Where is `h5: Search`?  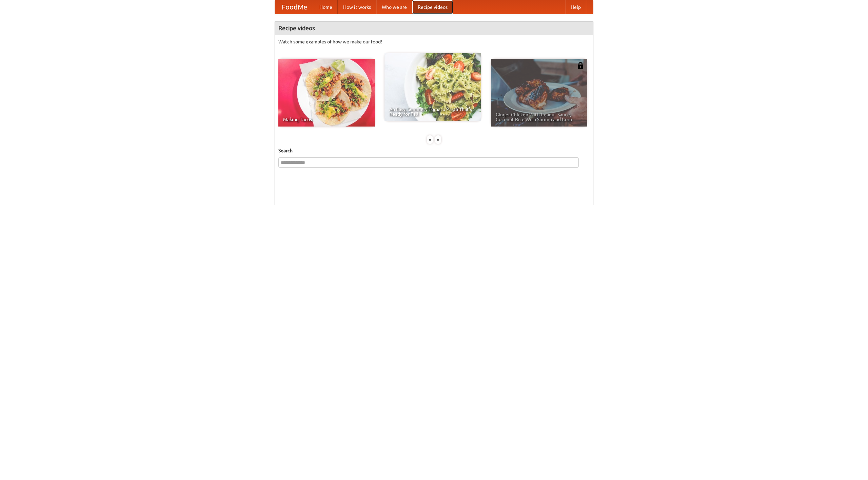 h5: Search is located at coordinates (434, 151).